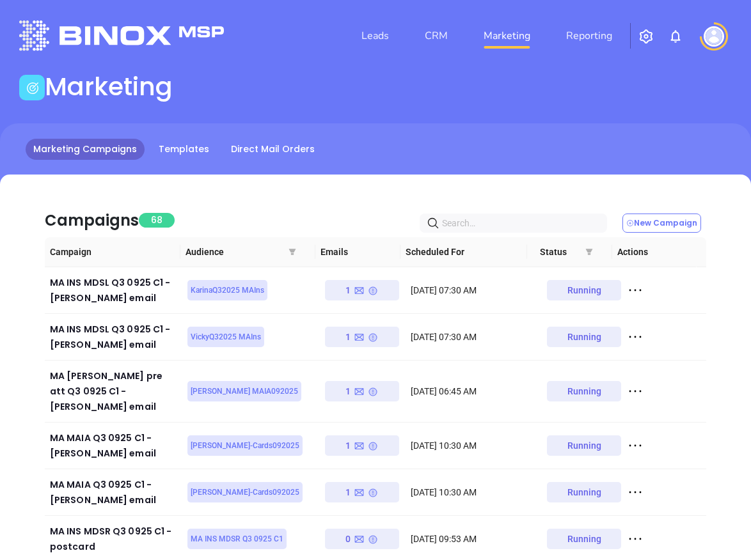 The image size is (751, 560). What do you see at coordinates (361, 539) in the screenshot?
I see `div: 0` at bounding box center [361, 539].